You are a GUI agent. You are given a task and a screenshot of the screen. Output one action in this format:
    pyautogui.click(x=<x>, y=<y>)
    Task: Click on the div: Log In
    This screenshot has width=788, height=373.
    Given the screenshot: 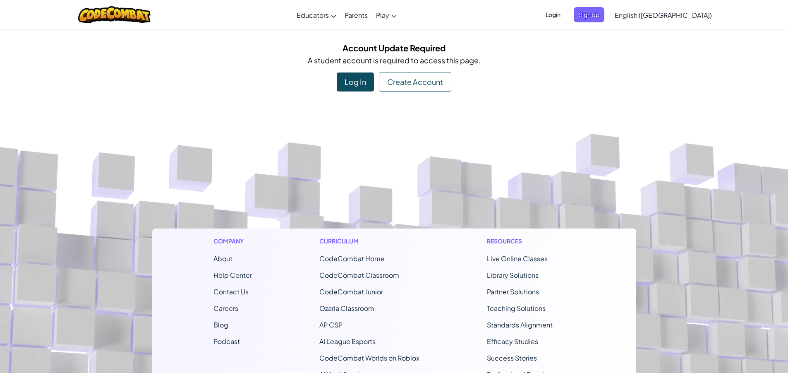 What is the action you would take?
    pyautogui.click(x=355, y=82)
    